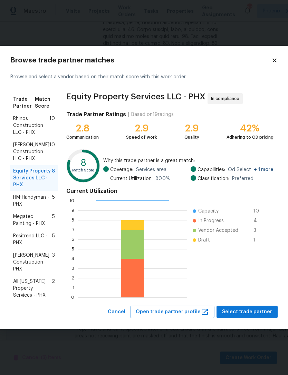 The width and height of the screenshot is (288, 375). I want to click on span: Vendor Accepted, so click(218, 231).